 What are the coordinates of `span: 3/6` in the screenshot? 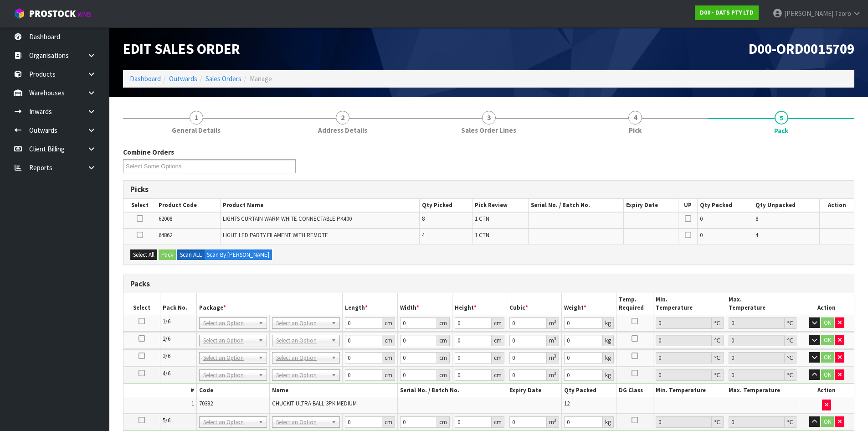 It's located at (167, 356).